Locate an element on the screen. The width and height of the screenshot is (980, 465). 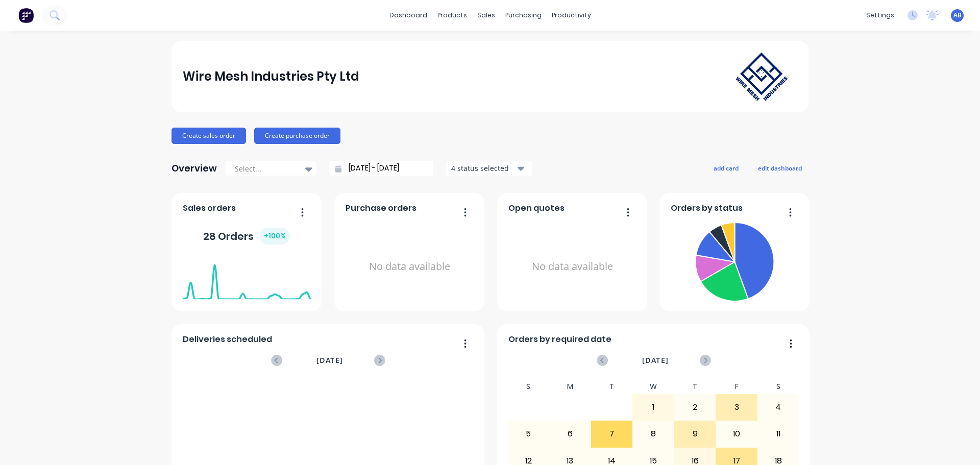
span: Orders by required date is located at coordinates (560, 339).